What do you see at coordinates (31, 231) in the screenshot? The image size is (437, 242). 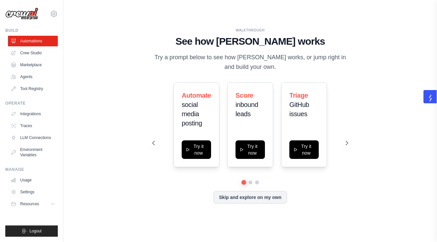 I see `button: Logout` at bounding box center [31, 231].